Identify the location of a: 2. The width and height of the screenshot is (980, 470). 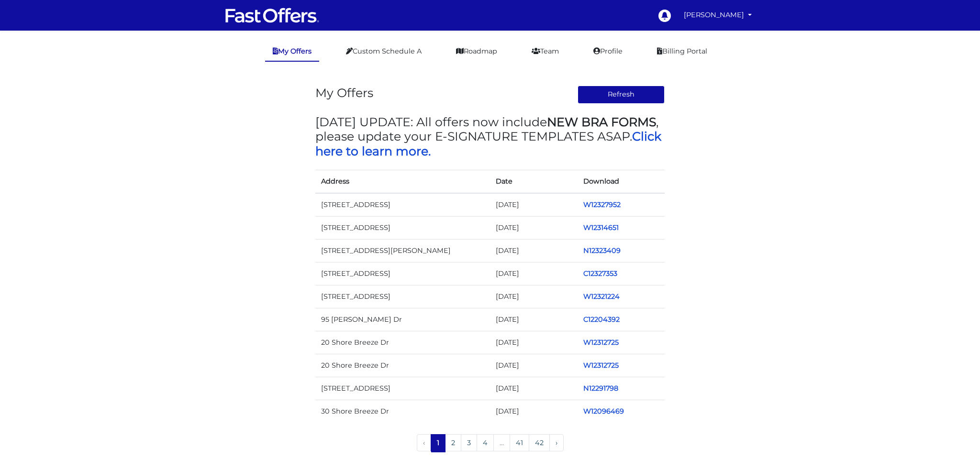
(453, 443).